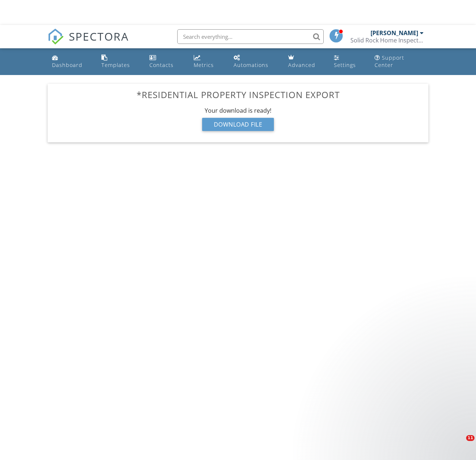  I want to click on div: Dashboard, so click(67, 65).